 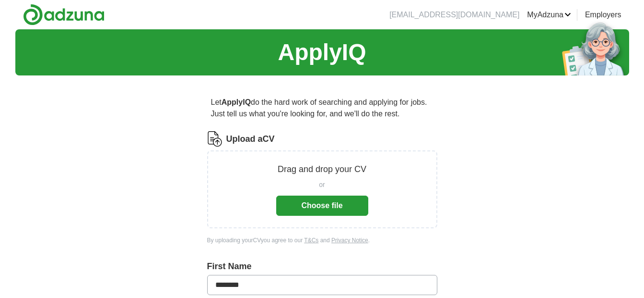 I want to click on strong: ApplyIQ, so click(x=236, y=101).